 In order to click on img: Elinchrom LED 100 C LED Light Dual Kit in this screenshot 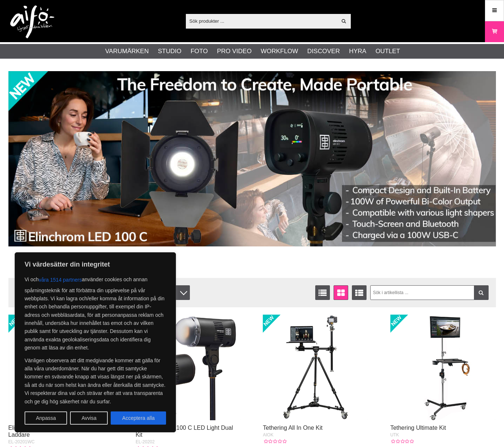, I will do `click(188, 367)`.